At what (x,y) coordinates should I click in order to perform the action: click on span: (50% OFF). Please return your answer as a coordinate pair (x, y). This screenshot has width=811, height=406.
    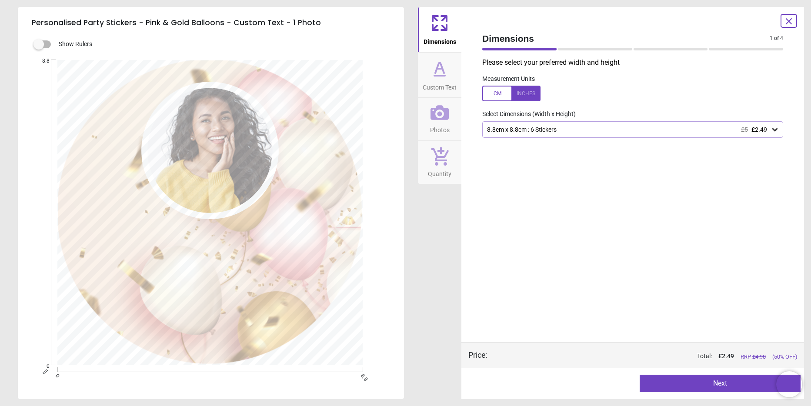
    Looking at the image, I should click on (784, 357).